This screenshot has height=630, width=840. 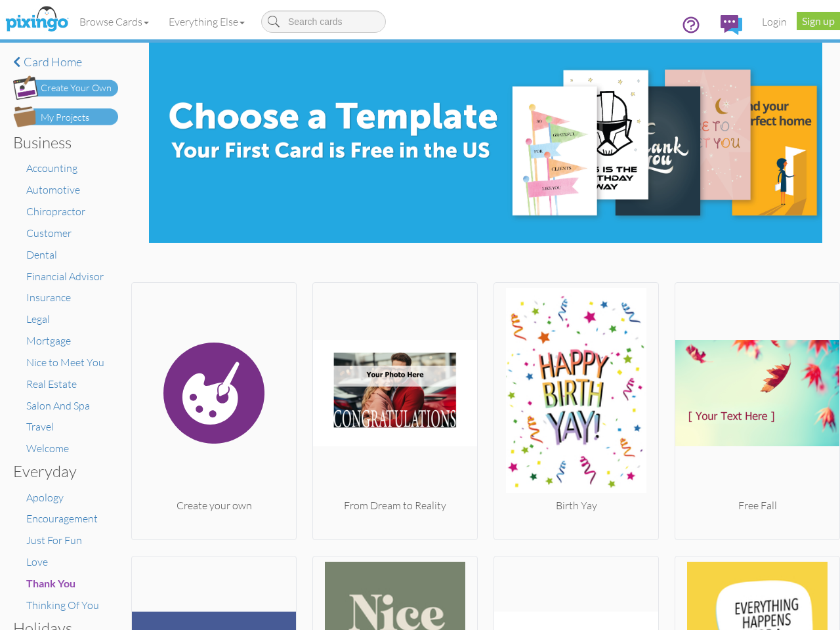 What do you see at coordinates (115, 22) in the screenshot?
I see `a: Browse Cards` at bounding box center [115, 22].